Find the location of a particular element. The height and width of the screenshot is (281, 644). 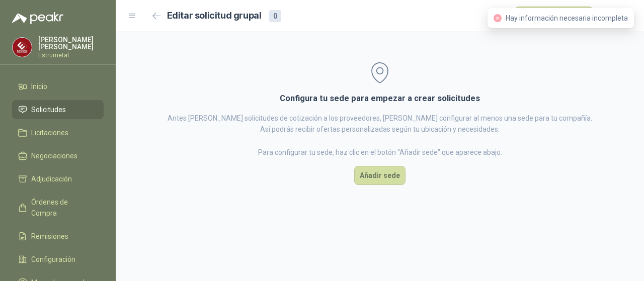

a: Inicio is located at coordinates (58, 86).